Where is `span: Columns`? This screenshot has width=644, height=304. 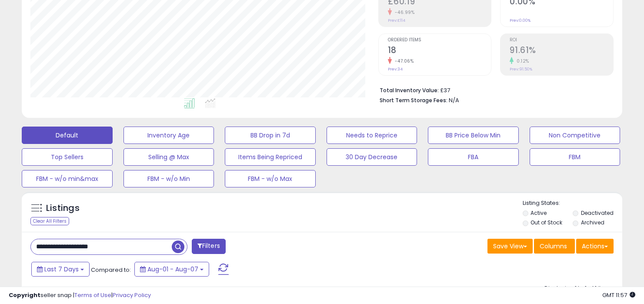 span: Columns is located at coordinates (553, 246).